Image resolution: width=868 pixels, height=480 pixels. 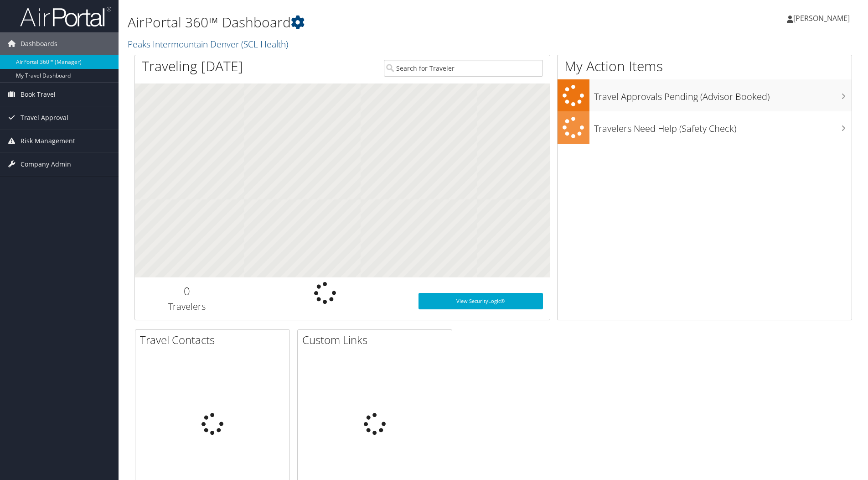 What do you see at coordinates (722, 126) in the screenshot?
I see `h3: Travelers Need Help (Safety Check)` at bounding box center [722, 126].